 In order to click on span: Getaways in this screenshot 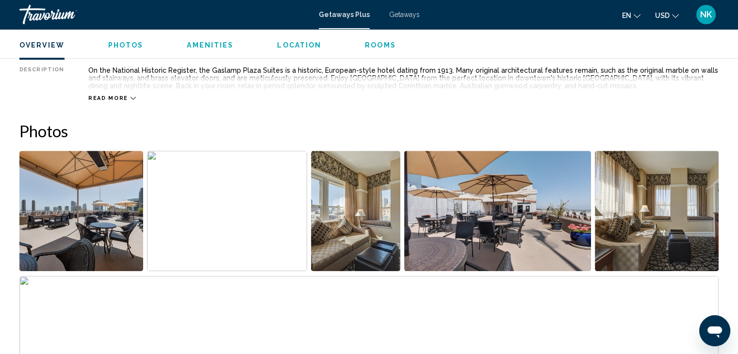, I will do `click(404, 15)`.